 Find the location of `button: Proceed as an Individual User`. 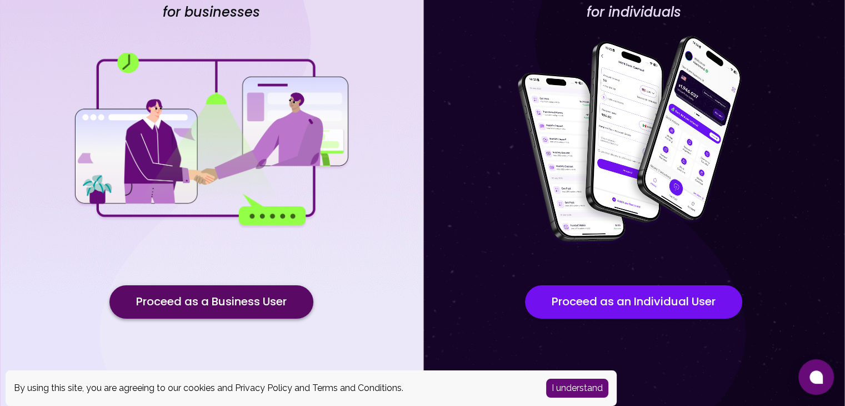

button: Proceed as an Individual User is located at coordinates (633, 302).